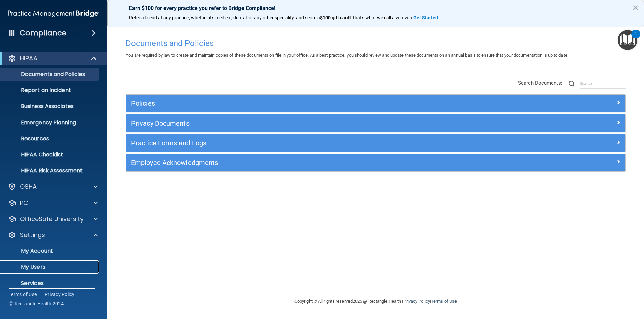 This screenshot has width=644, height=319. What do you see at coordinates (426, 18) in the screenshot?
I see `a: Get Started` at bounding box center [426, 18].